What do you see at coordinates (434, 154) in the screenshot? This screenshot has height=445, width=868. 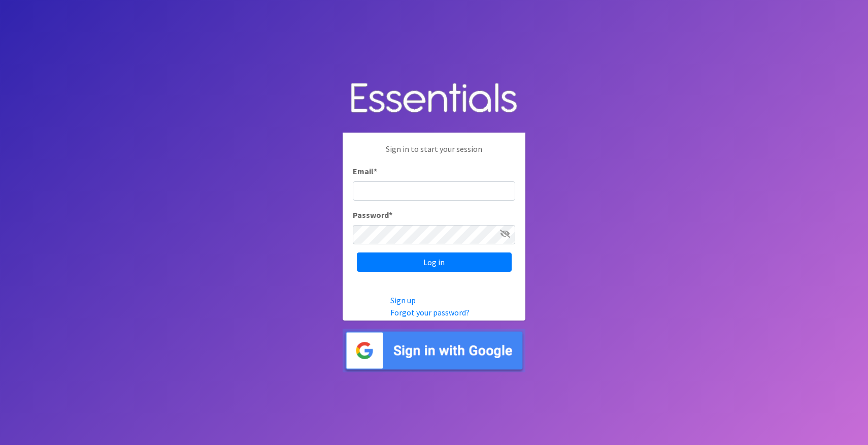 I see `p: Sign in to start your session` at bounding box center [434, 154].